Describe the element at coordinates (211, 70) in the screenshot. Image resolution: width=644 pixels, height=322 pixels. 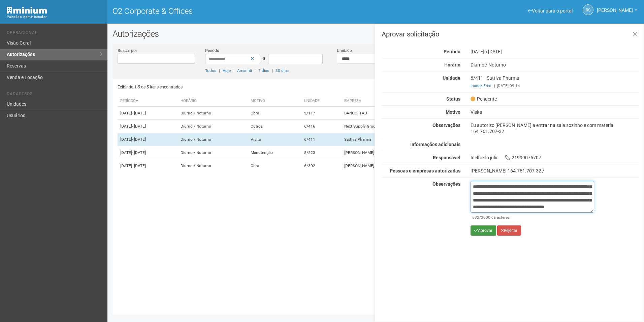
I see `a: Todos` at that location.